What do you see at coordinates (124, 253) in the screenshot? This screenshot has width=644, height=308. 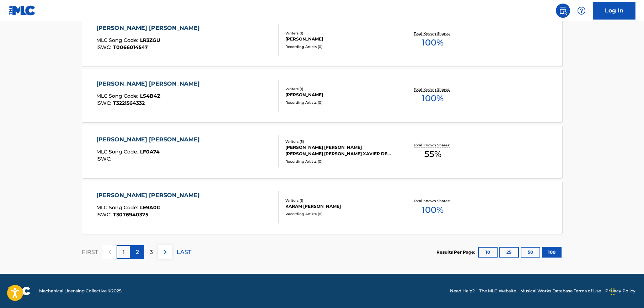 I see `p: 1` at bounding box center [124, 253].